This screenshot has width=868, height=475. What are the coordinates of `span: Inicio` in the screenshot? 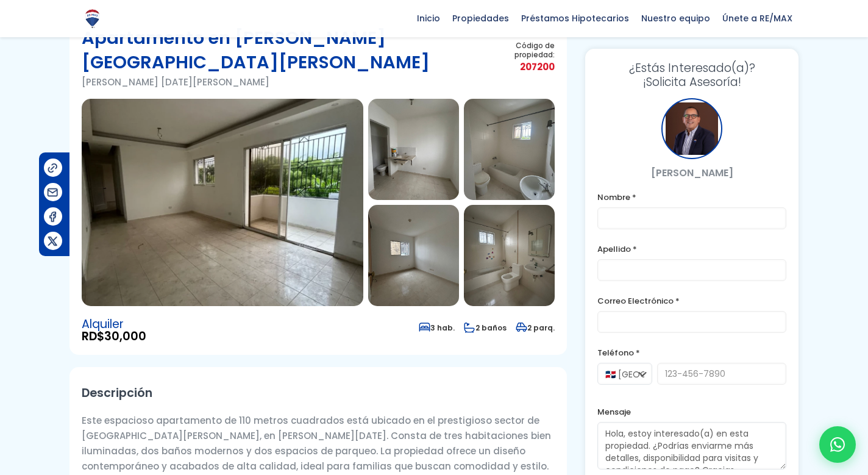 It's located at (429, 18).